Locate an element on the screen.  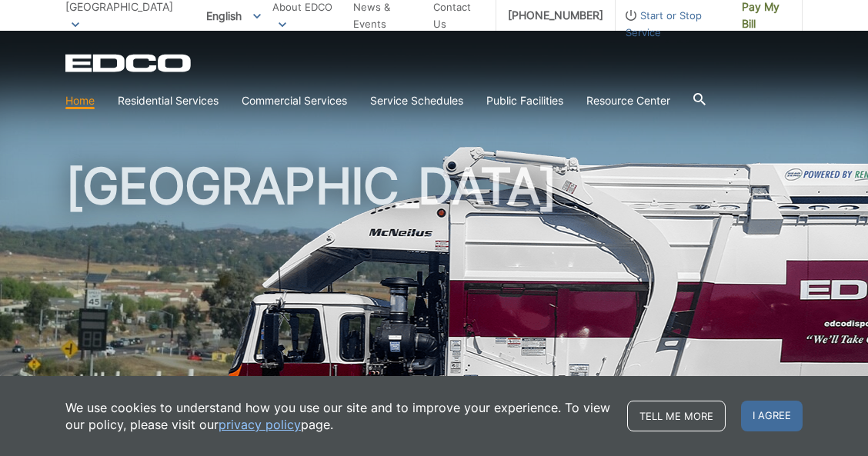
a: privacy policy is located at coordinates (259, 425).